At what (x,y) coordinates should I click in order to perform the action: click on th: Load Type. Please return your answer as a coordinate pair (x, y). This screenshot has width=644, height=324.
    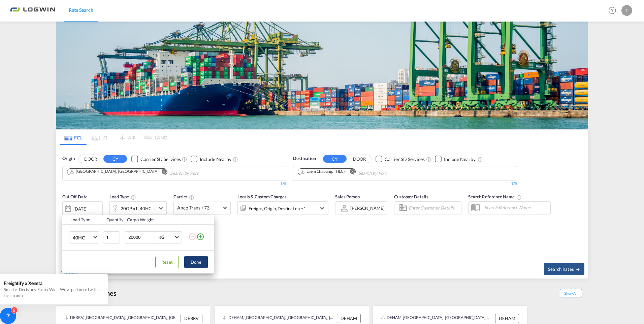
    Looking at the image, I should click on (82, 220).